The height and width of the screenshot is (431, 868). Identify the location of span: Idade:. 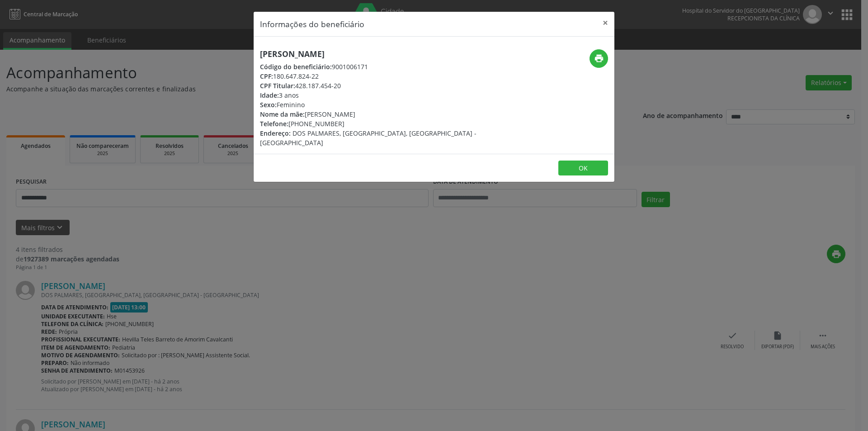
(270, 95).